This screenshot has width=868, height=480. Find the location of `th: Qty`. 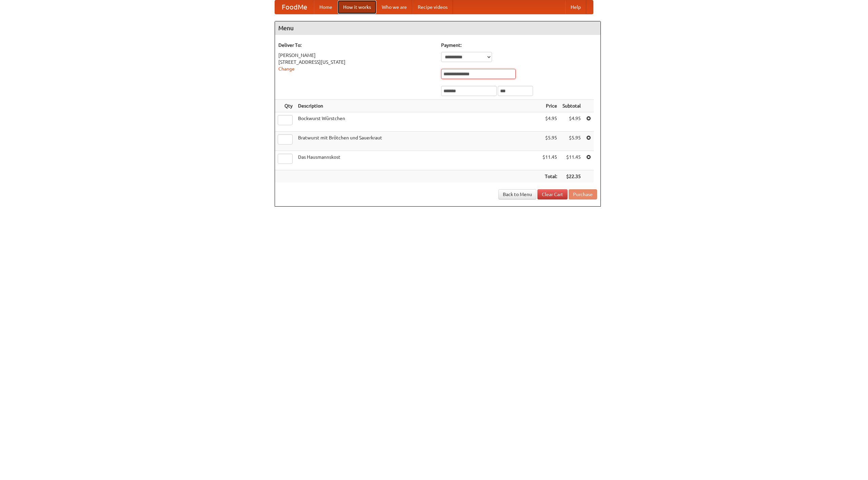

th: Qty is located at coordinates (285, 106).